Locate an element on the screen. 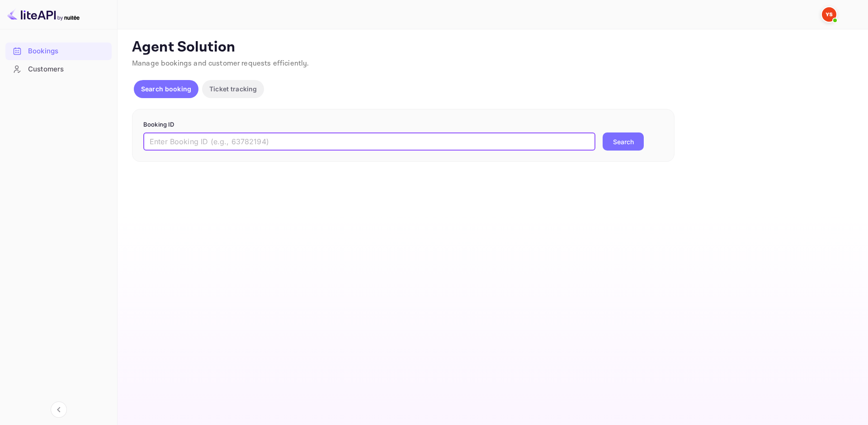  img: Yandex Support is located at coordinates (830, 14).